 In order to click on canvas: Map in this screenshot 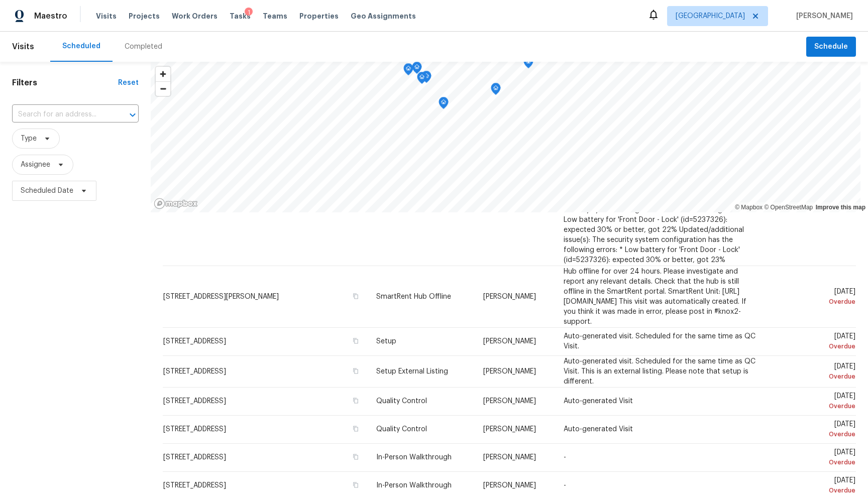, I will do `click(505, 137)`.